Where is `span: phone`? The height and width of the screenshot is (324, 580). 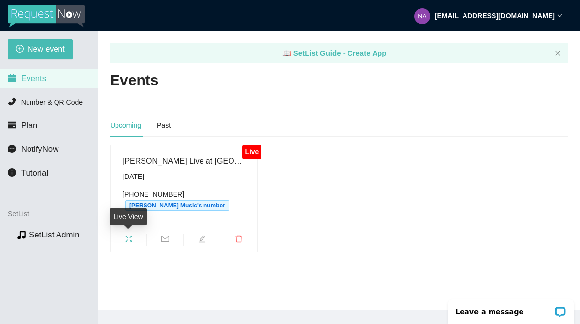 span: phone is located at coordinates (12, 101).